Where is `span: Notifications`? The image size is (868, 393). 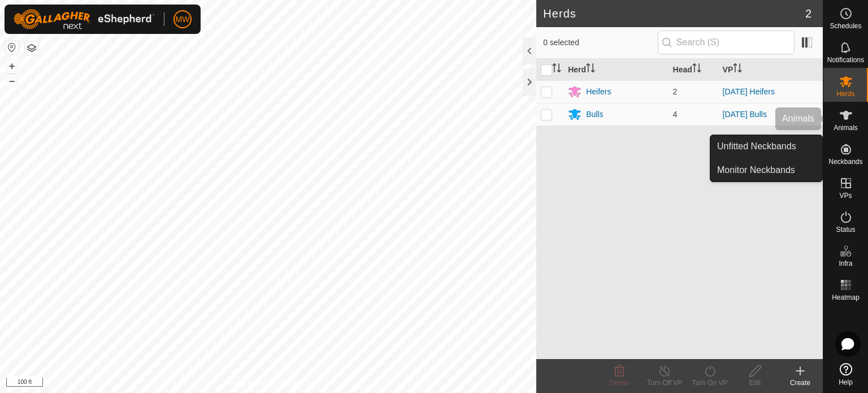 span: Notifications is located at coordinates (846, 60).